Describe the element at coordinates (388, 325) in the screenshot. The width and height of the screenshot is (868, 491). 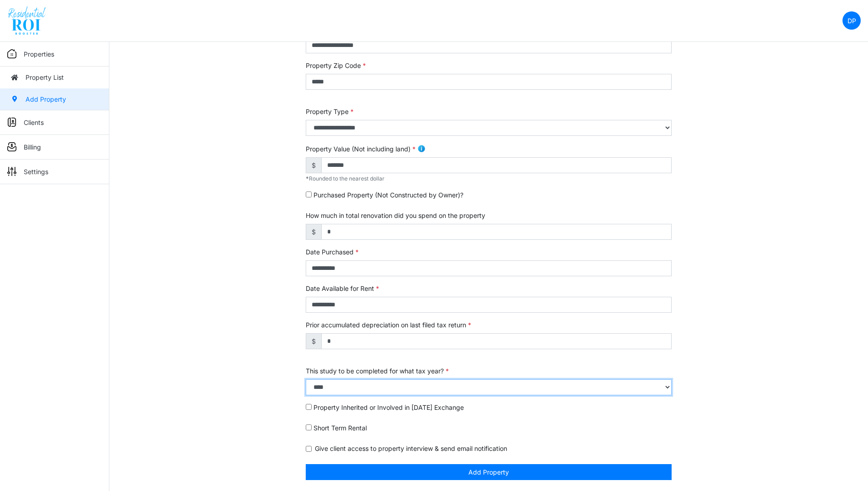
I see `label: Prior accumulated depreciation on last filed tax return` at that location.